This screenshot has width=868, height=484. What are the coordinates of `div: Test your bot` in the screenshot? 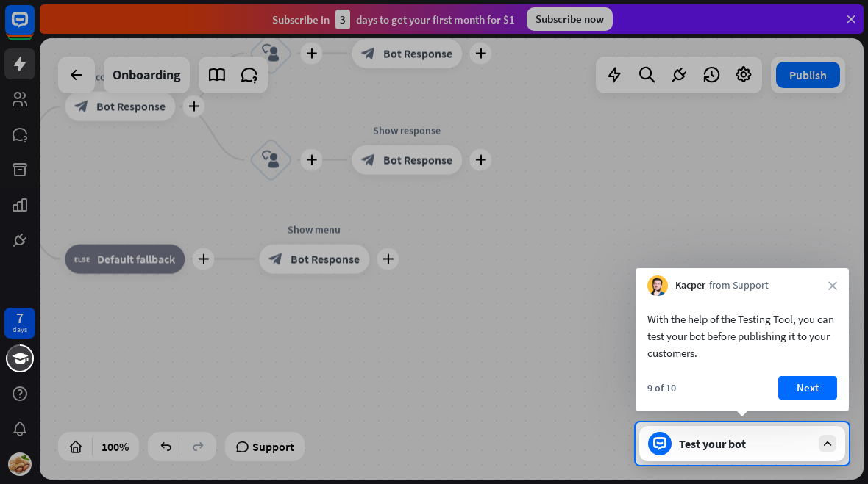 It's located at (744, 443).